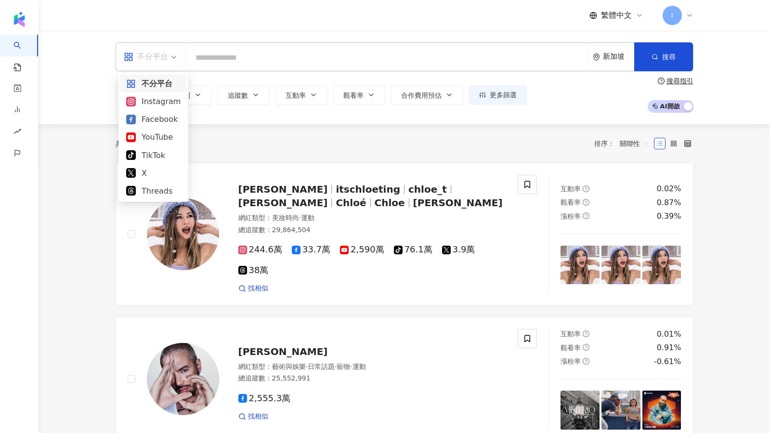  Describe the element at coordinates (359, 95) in the screenshot. I see `button: 觀看率` at that location.